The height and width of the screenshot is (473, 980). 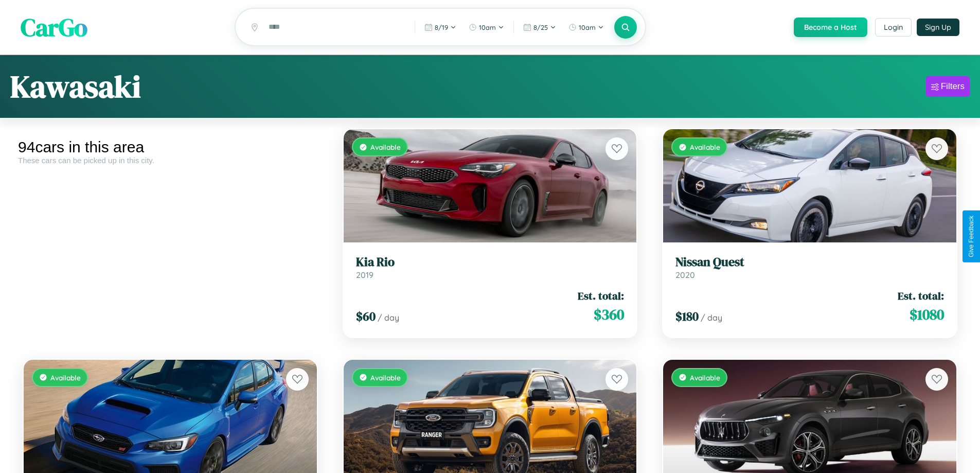 What do you see at coordinates (170, 160) in the screenshot?
I see `div: These cars can be picked up in this city.` at bounding box center [170, 160].